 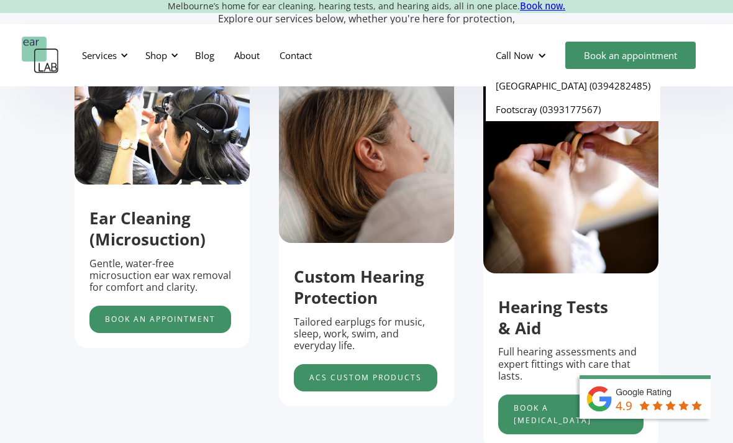 What do you see at coordinates (553, 317) in the screenshot?
I see `strong: Hearing Tests & Aid` at bounding box center [553, 317].